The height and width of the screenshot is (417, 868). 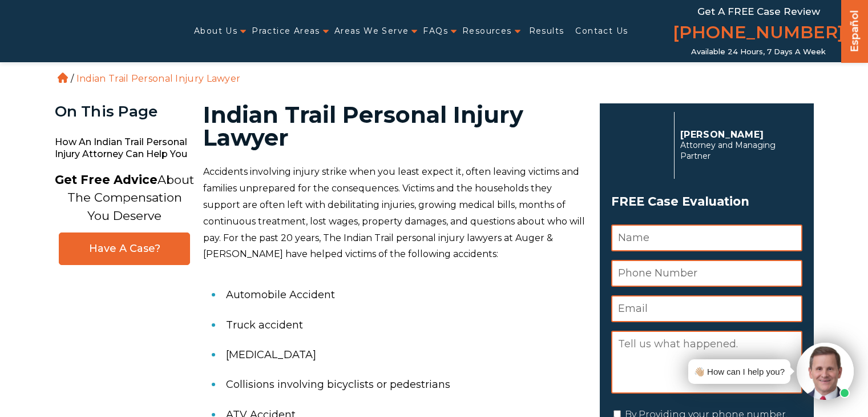 What do you see at coordinates (706, 308) in the screenshot?
I see `input: Email` at bounding box center [706, 308].